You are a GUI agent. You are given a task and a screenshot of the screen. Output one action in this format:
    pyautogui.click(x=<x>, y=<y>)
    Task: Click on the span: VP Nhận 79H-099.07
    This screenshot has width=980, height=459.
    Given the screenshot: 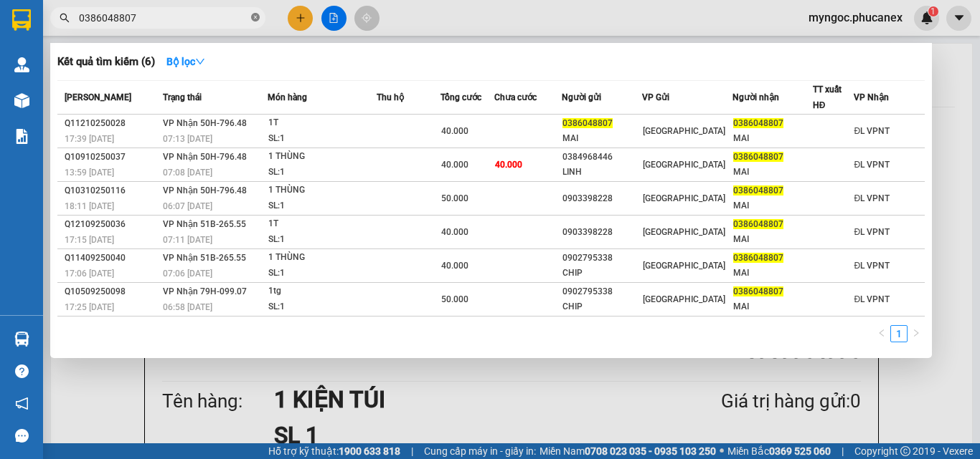 What is the action you would take?
    pyautogui.click(x=204, y=292)
    